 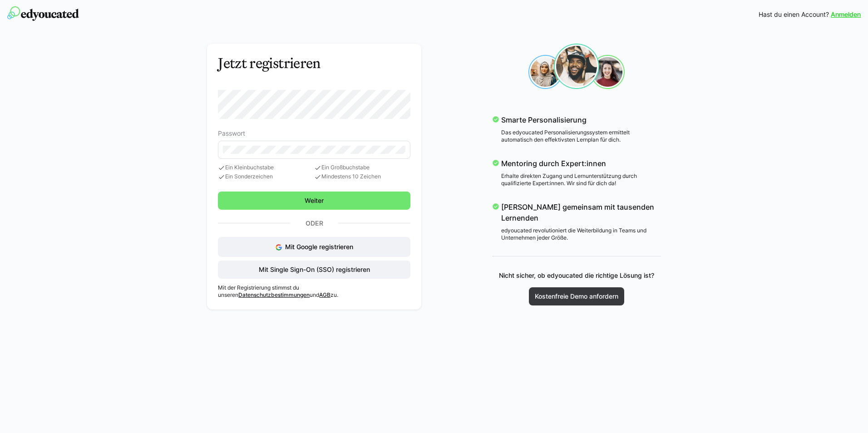 I want to click on p: Erhalte direkten Zugang und Lernunterstützung durch qualifizierte Expert:innen. Wir sind für dich..., so click(x=581, y=180).